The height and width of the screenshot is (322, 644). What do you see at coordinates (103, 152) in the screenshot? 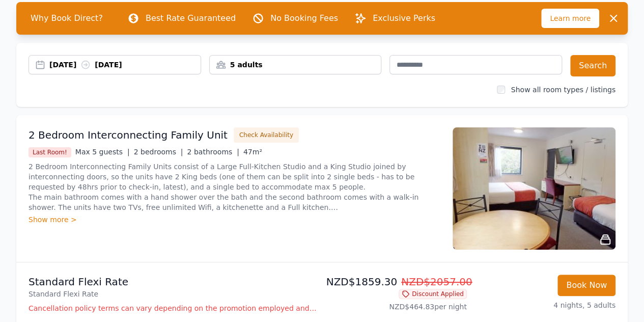
I see `span: Max 5 guests |` at bounding box center [103, 152].